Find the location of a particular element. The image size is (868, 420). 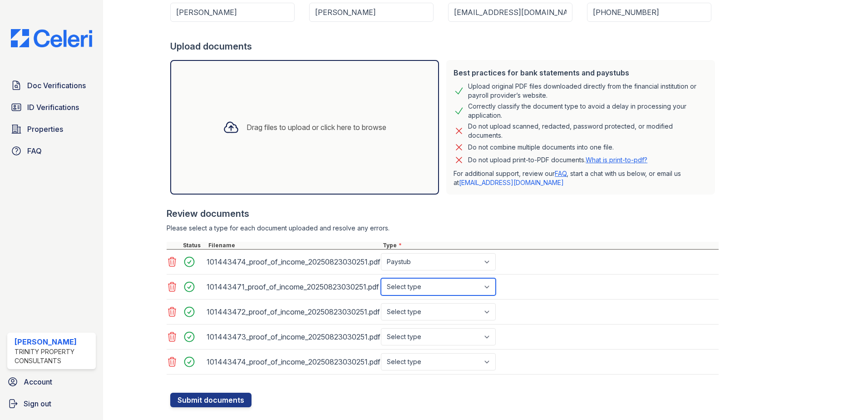

a: Doc Verifications is located at coordinates (51, 86).